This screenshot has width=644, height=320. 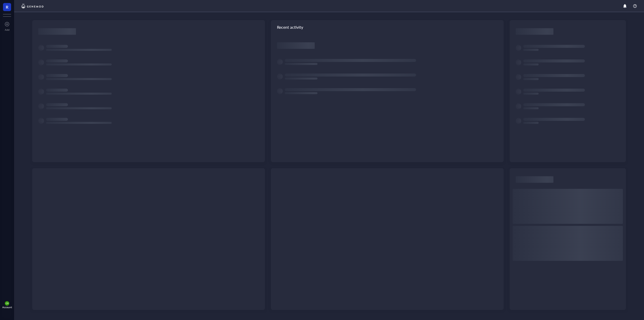 What do you see at coordinates (7, 303) in the screenshot?
I see `span: CR` at bounding box center [7, 303].